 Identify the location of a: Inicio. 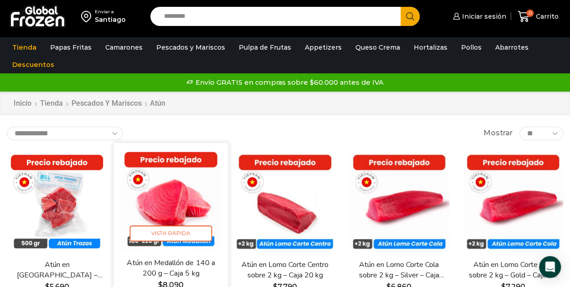
(22, 103).